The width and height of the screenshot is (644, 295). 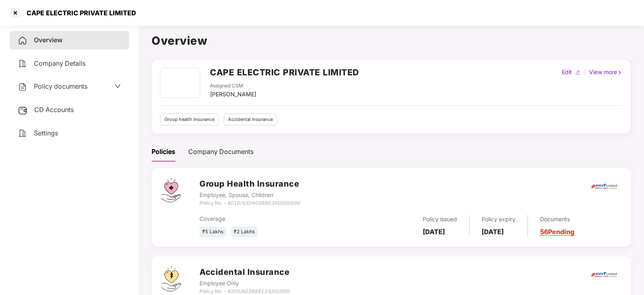 I want to click on h3: Accidental Insurance, so click(x=244, y=272).